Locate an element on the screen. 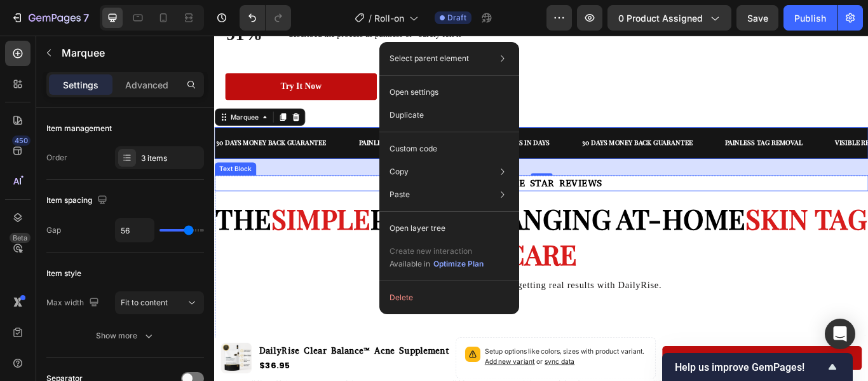 This screenshot has height=381, width=868. p: Marquee is located at coordinates (130, 53).